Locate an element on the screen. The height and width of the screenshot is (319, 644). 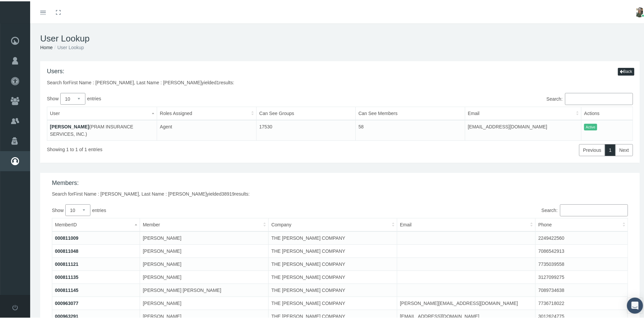
a: Next is located at coordinates (624, 149).